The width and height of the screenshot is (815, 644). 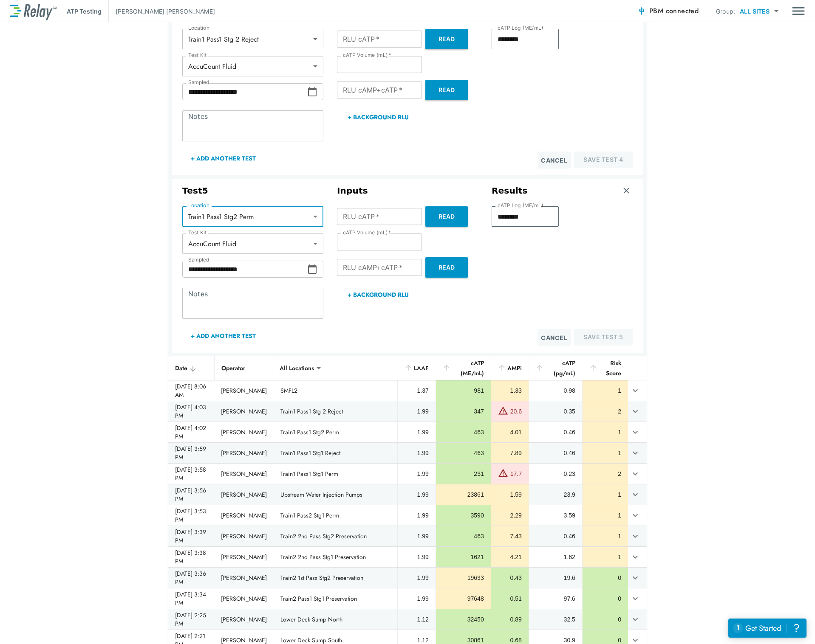 I want to click on div: 981, so click(x=463, y=391).